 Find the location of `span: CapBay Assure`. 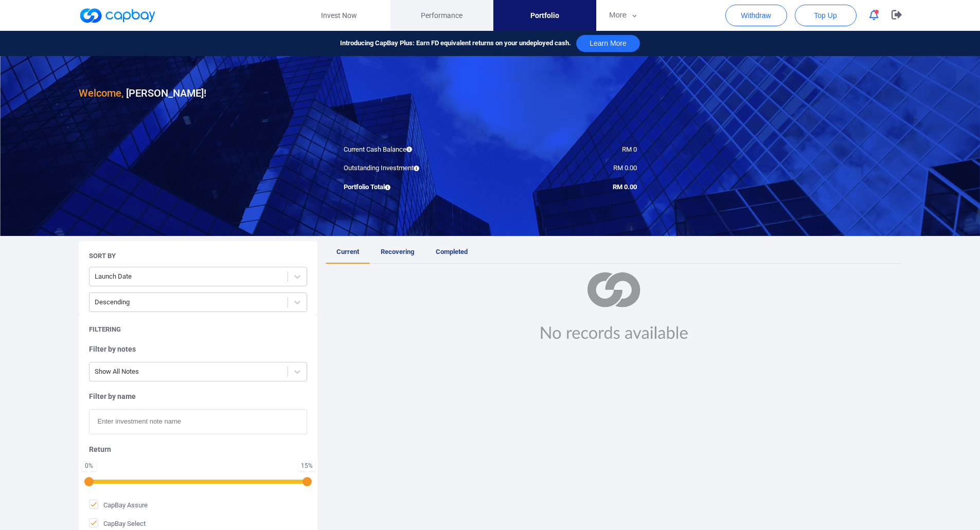

span: CapBay Assure is located at coordinates (118, 505).